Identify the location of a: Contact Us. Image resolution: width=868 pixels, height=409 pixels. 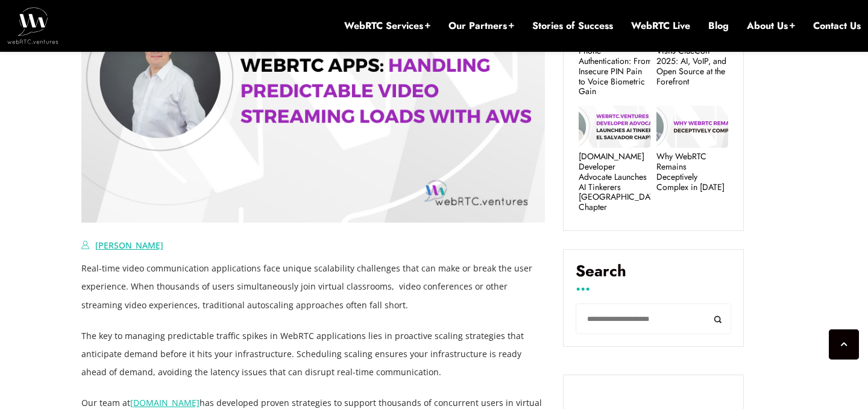
(837, 26).